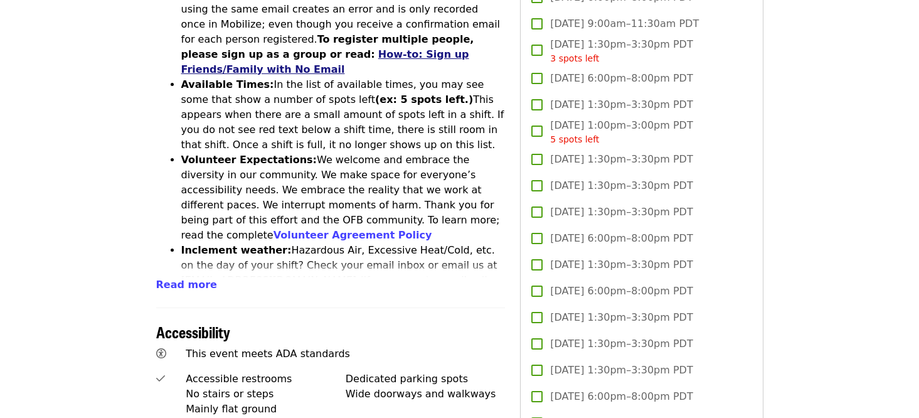  Describe the element at coordinates (249, 159) in the screenshot. I see `strong: Volunteer Expectations:` at that location.